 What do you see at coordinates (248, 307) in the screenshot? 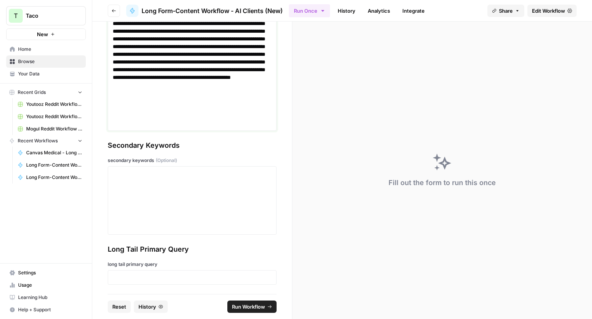
I see `span: Run Workflow` at bounding box center [248, 307].